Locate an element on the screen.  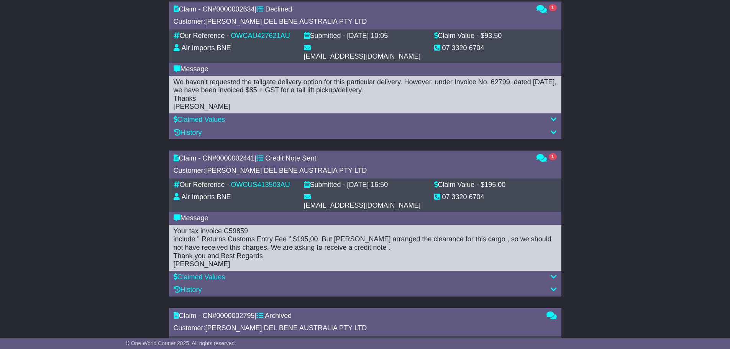
a: OWCUS413503AU is located at coordinates (260, 185).